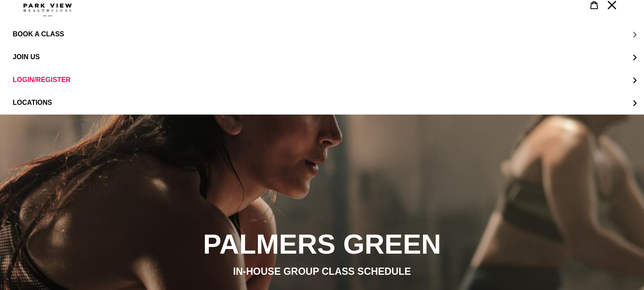 The height and width of the screenshot is (290, 644). I want to click on span: LOGIN/REGISTER, so click(41, 80).